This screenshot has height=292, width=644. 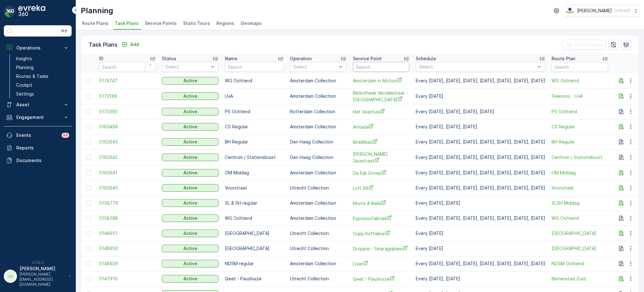 I want to click on a: Het Veerhuis, so click(x=381, y=111).